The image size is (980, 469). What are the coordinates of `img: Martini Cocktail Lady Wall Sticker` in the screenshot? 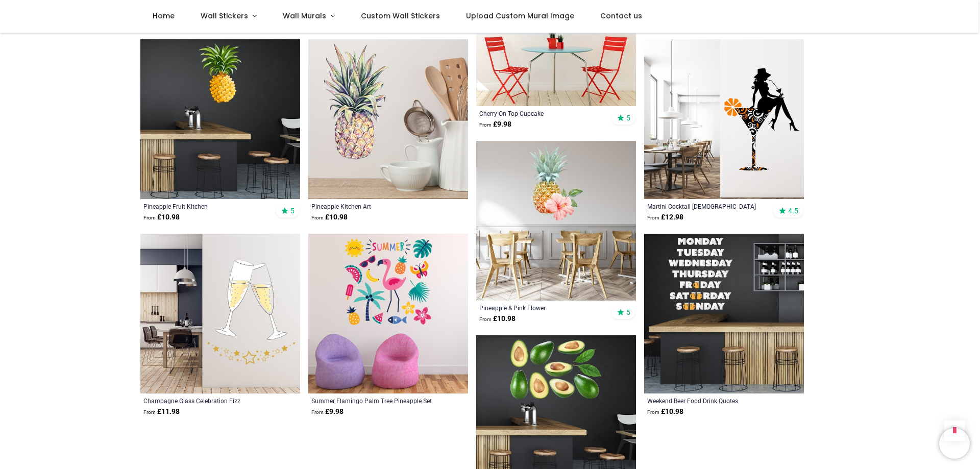 It's located at (724, 119).